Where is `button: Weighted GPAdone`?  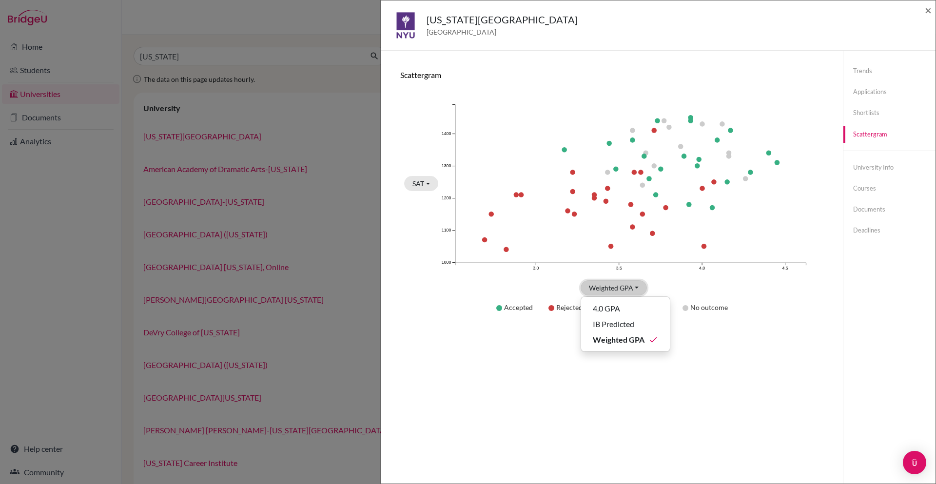
button: Weighted GPAdone is located at coordinates (626, 340).